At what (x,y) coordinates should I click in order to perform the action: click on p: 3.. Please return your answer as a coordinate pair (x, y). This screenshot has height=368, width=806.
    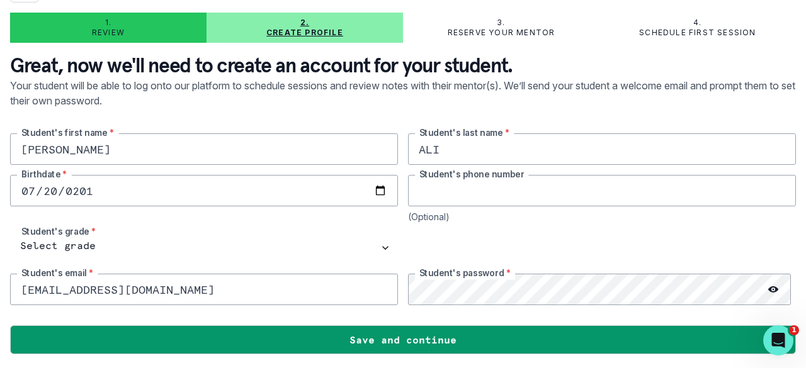
    Looking at the image, I should click on (500, 23).